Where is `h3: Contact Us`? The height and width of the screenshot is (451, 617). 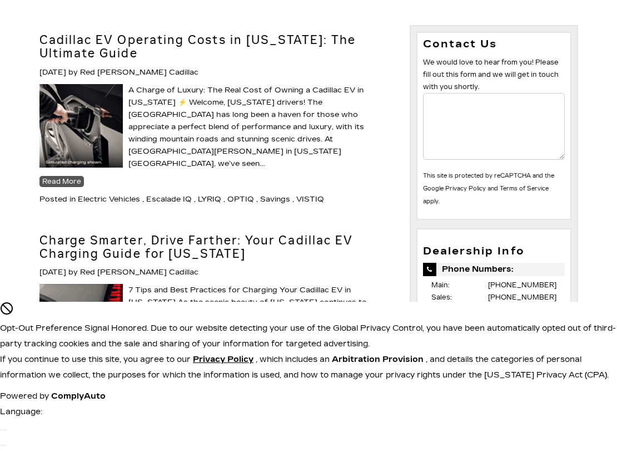
h3: Contact Us is located at coordinates (494, 44).